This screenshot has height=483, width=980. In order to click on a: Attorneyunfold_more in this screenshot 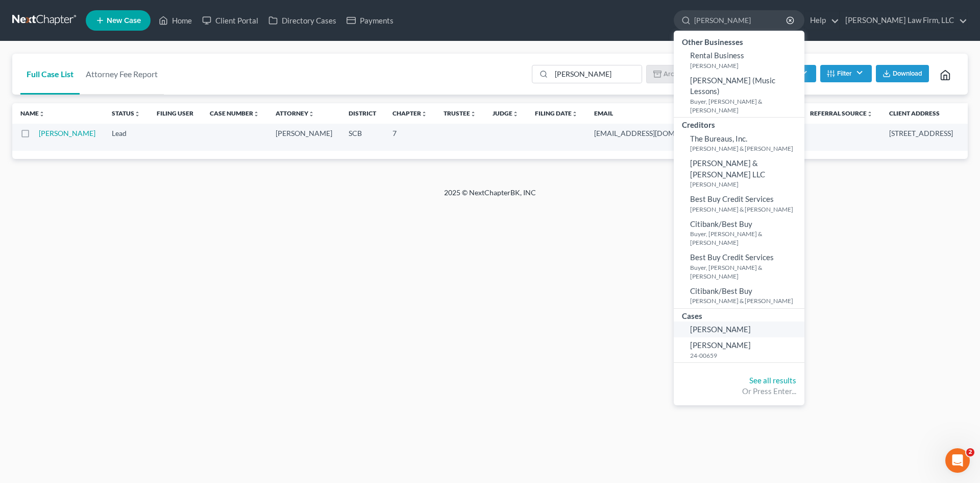, I will do `click(295, 113)`.